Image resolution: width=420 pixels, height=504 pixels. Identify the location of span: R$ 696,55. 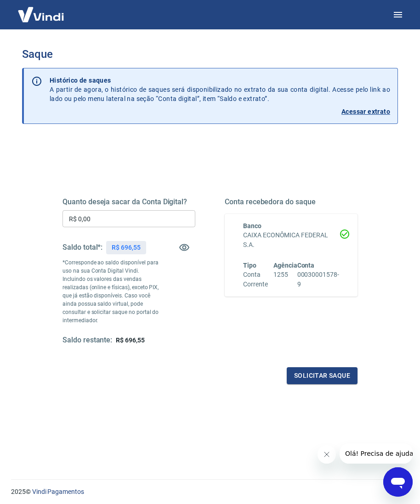
(130, 340).